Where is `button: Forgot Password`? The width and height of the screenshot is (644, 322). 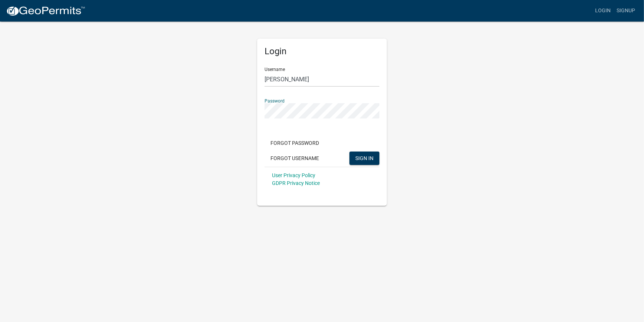
button: Forgot Password is located at coordinates (295, 143).